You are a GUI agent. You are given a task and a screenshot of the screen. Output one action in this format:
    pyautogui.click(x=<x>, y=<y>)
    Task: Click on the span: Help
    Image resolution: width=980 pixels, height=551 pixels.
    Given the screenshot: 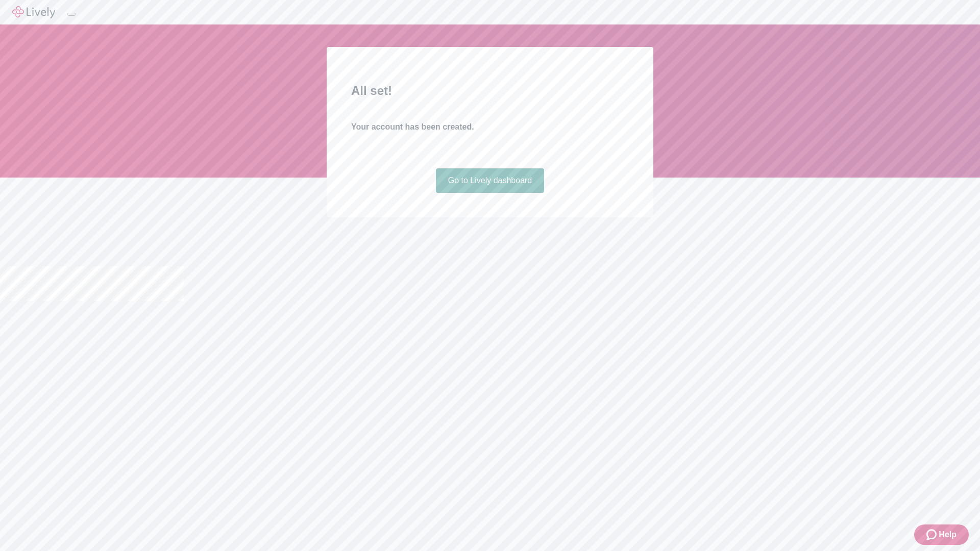 What is the action you would take?
    pyautogui.click(x=947, y=535)
    